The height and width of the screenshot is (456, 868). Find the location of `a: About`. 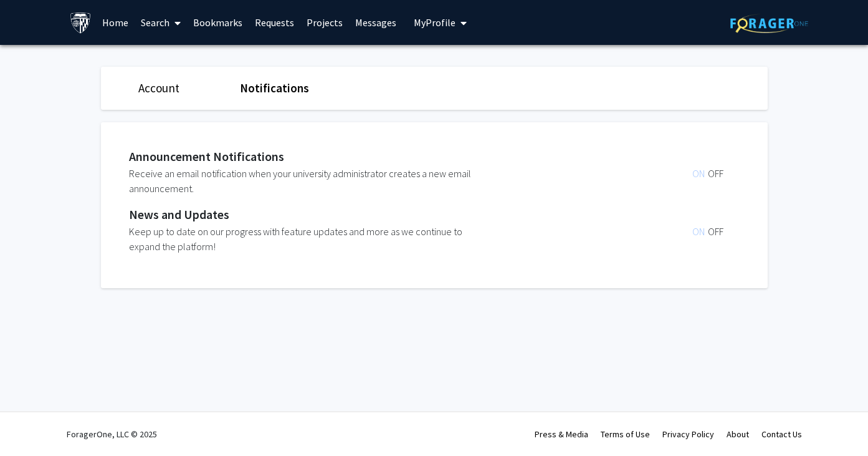

a: About is located at coordinates (738, 434).